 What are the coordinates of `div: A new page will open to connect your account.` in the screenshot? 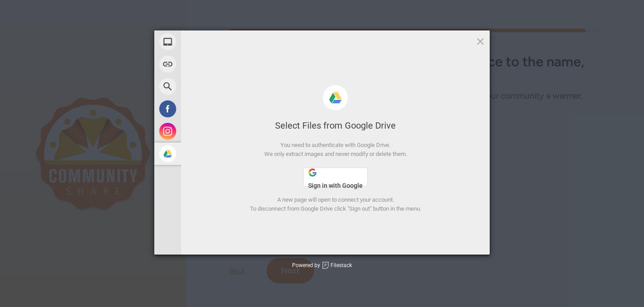 It's located at (336, 200).